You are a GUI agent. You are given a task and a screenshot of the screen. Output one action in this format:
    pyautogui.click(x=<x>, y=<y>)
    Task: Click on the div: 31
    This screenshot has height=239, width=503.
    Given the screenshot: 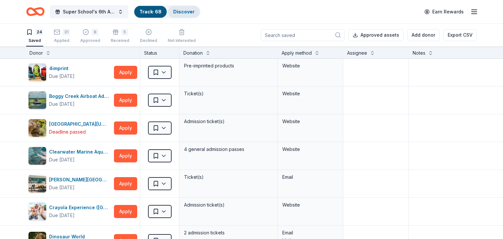 What is the action you would take?
    pyautogui.click(x=66, y=32)
    